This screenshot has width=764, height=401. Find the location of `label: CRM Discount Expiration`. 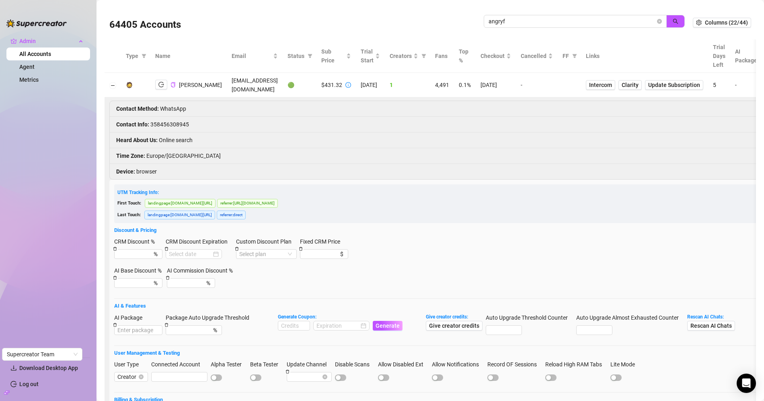

label: CRM Discount Expiration is located at coordinates (199, 241).